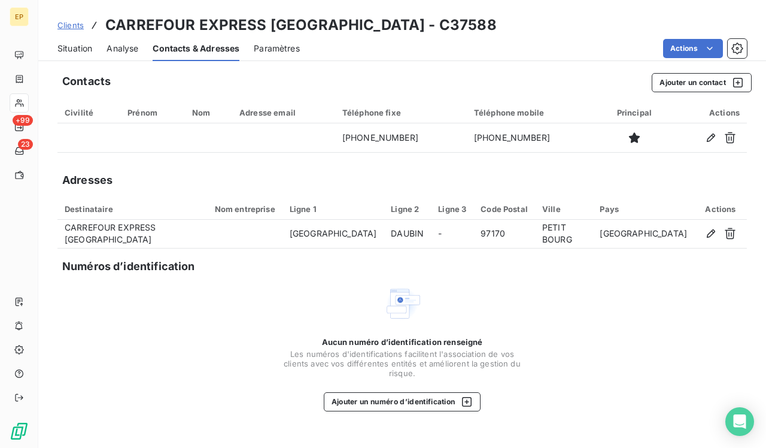 The width and height of the screenshot is (766, 448). What do you see at coordinates (402, 402) in the screenshot?
I see `button: Ajouter un numéro d’identification` at bounding box center [402, 402].